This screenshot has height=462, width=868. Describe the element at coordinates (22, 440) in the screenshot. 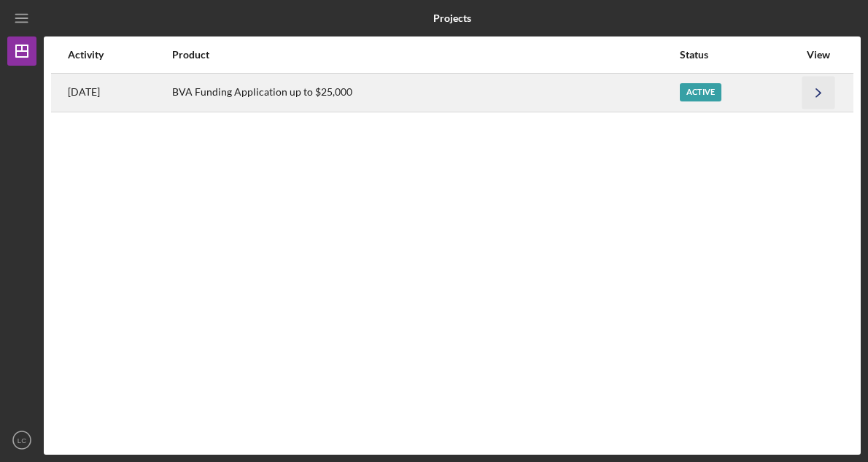

I see `button: LC` at that location.